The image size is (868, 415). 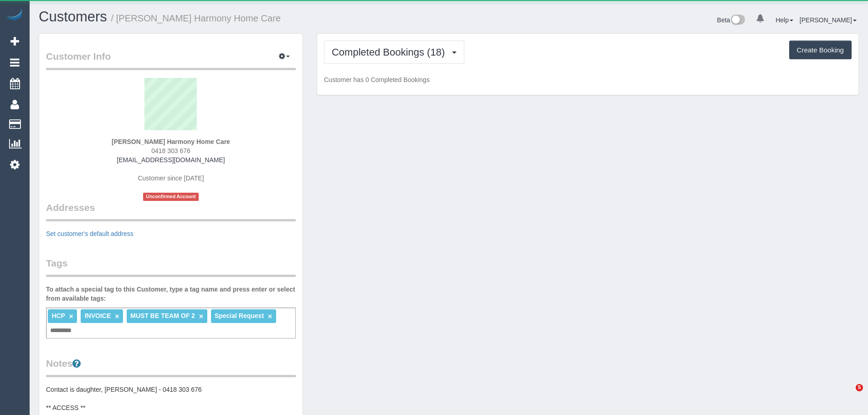 What do you see at coordinates (394, 52) in the screenshot?
I see `button: Completed Bookings (18)` at bounding box center [394, 52].